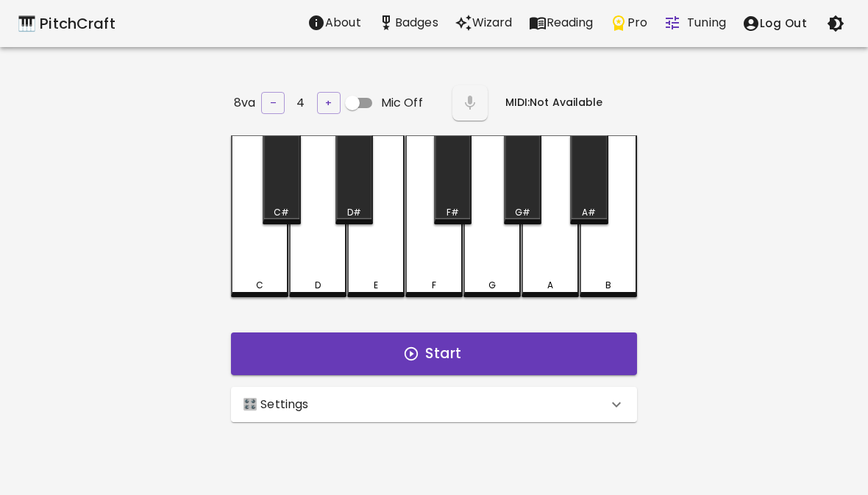  Describe the element at coordinates (407, 23) in the screenshot. I see `a: Stats` at that location.